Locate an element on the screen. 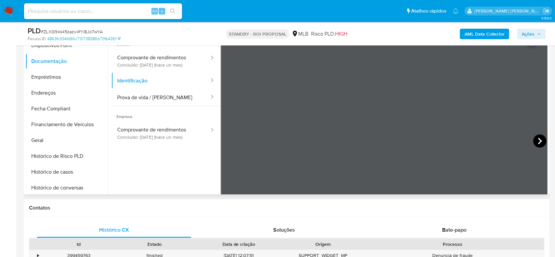  a: 4863fc334fd96c710738386b70fb435f is located at coordinates (84, 39).